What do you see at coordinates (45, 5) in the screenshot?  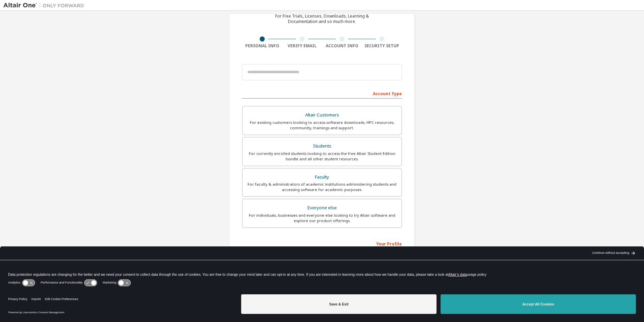 I see `img: Altair One` at bounding box center [45, 5].